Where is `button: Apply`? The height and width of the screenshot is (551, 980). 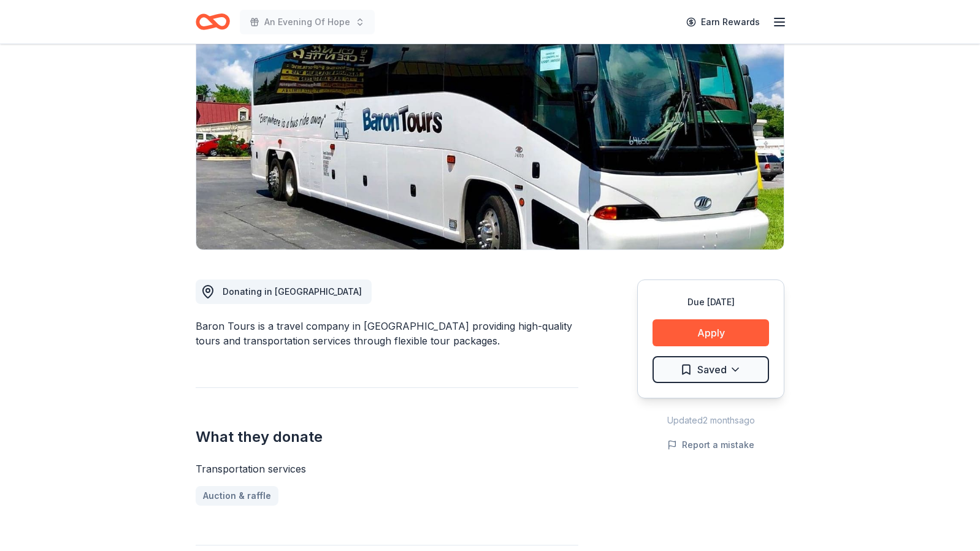 button: Apply is located at coordinates (710, 333).